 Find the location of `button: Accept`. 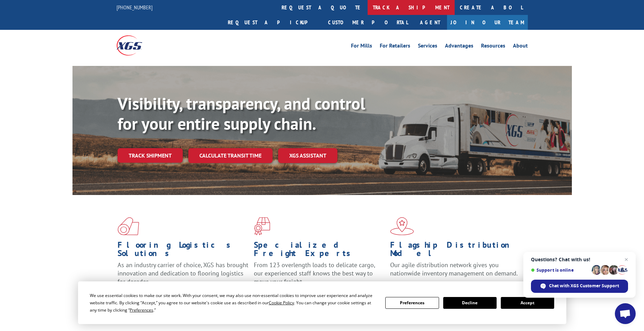

button: Accept is located at coordinates (528, 303).